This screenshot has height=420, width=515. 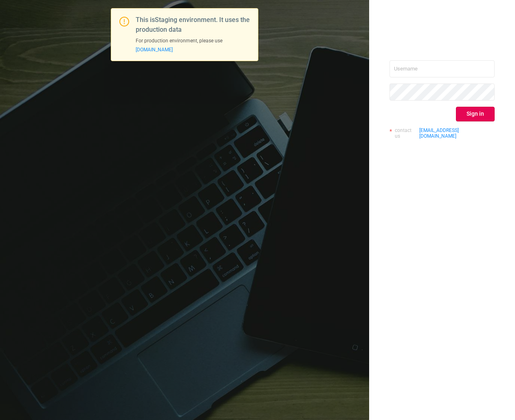 What do you see at coordinates (442, 69) in the screenshot?
I see `input: Username` at bounding box center [442, 69].